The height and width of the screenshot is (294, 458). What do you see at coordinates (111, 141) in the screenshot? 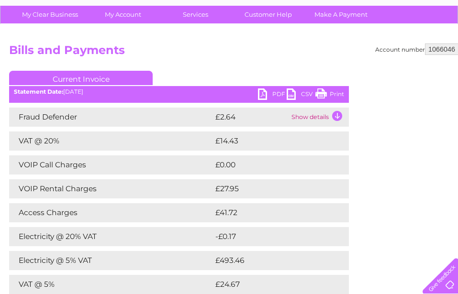
I see `td: VAT @ 20%` at bounding box center [111, 141].